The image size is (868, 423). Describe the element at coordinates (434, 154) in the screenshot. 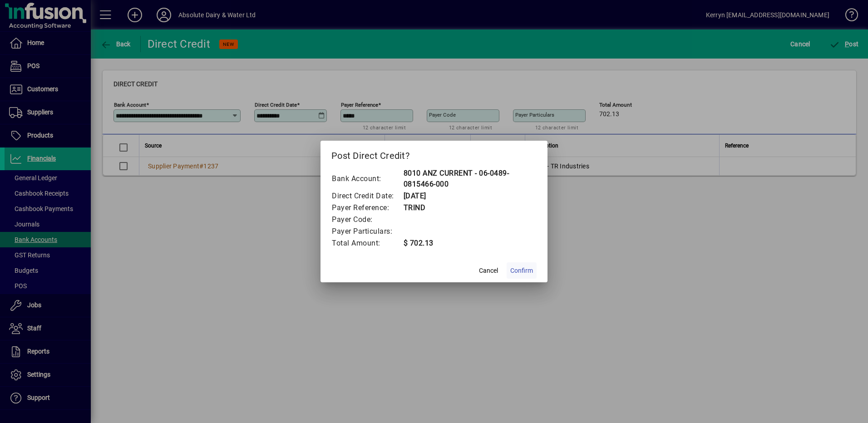

I see `h2: Post Direct Credit?` at that location.